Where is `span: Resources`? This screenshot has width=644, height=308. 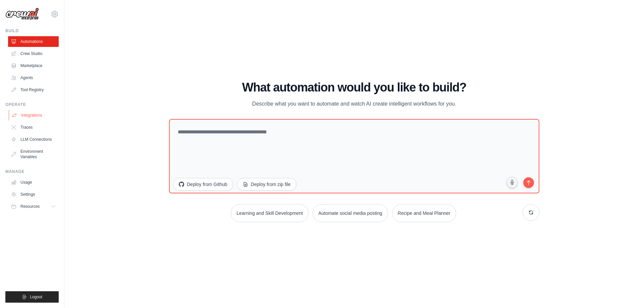 span: Resources is located at coordinates (30, 207).